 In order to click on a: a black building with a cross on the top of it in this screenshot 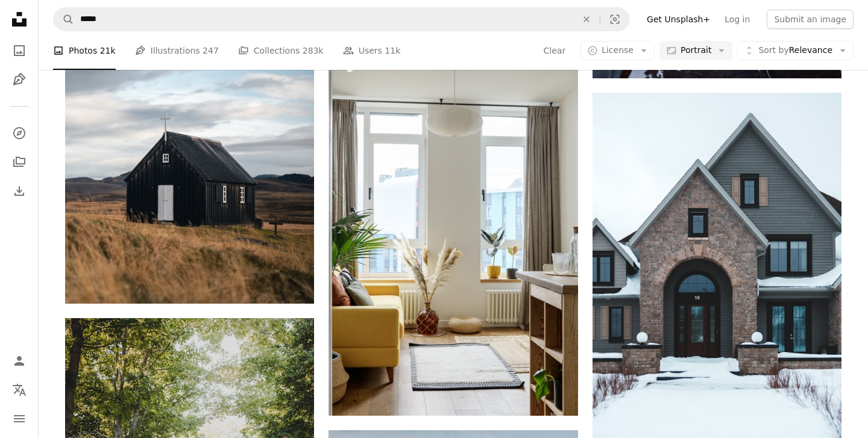, I will do `click(189, 117)`.